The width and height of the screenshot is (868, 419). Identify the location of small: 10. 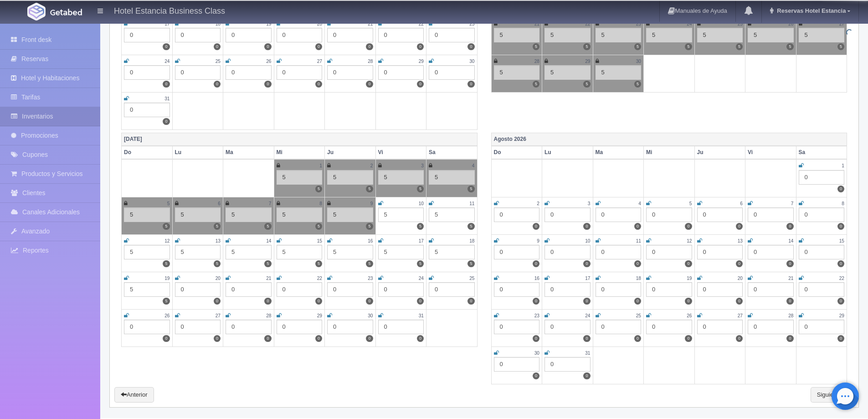
(421, 203).